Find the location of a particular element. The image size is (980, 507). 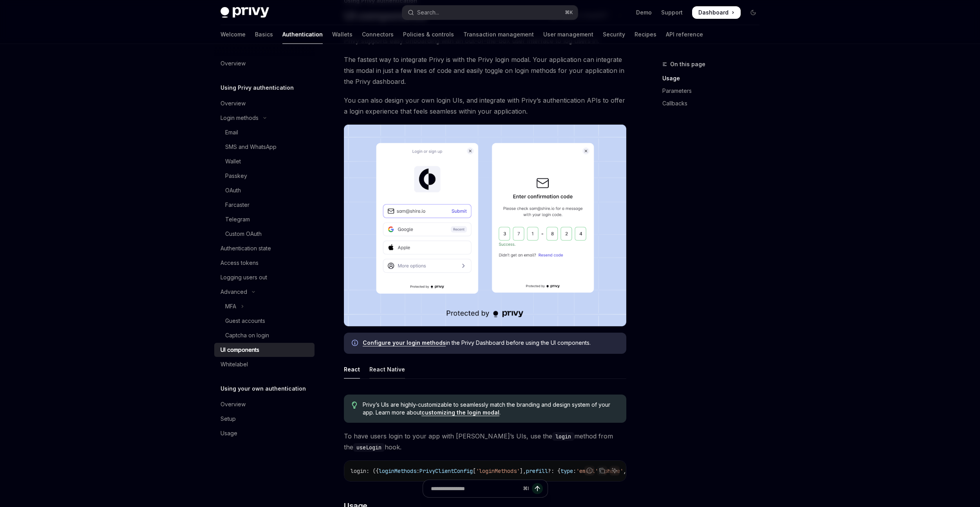

div: Authentication state is located at coordinates (245, 248).